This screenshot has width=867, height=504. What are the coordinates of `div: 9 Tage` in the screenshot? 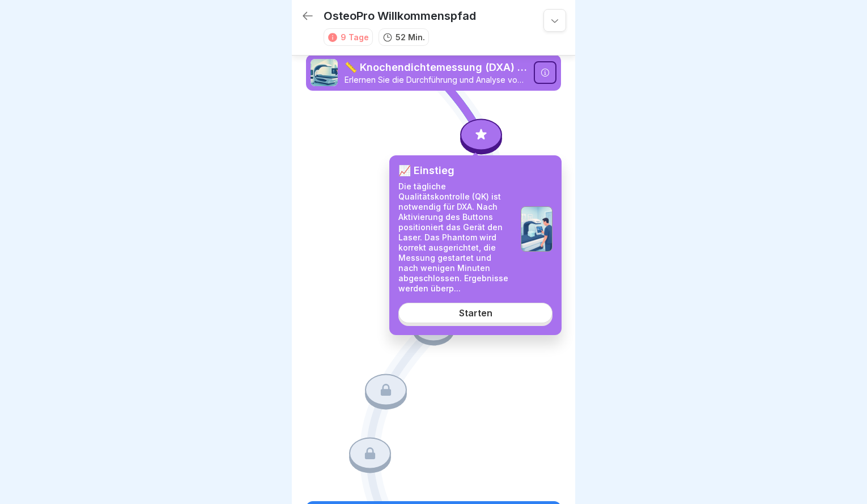 It's located at (355, 37).